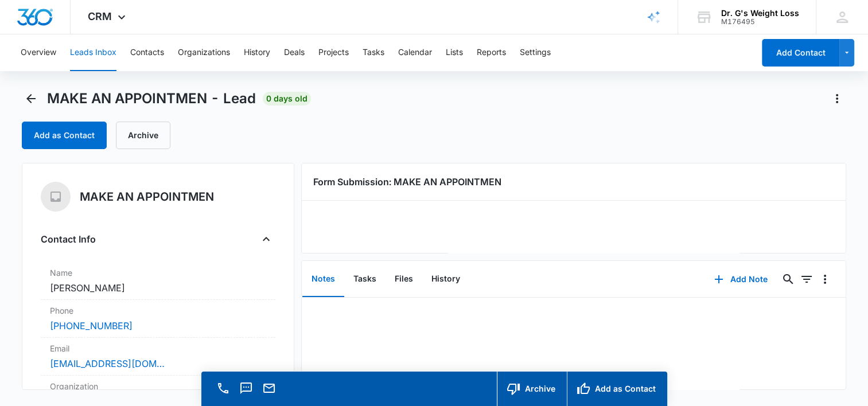 Image resolution: width=868 pixels, height=406 pixels. Describe the element at coordinates (825, 279) in the screenshot. I see `button: Overflow Menu` at that location.